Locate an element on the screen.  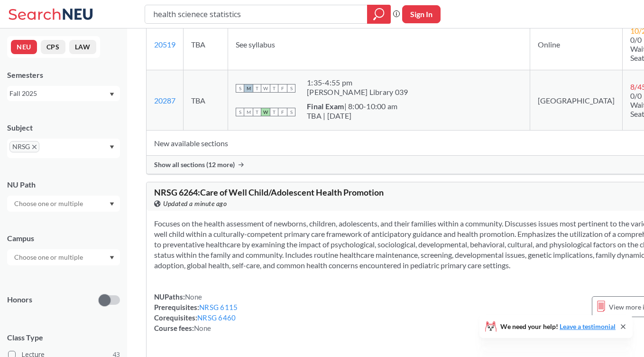
span: NRSGX to remove pill is located at coordinates (24, 146).